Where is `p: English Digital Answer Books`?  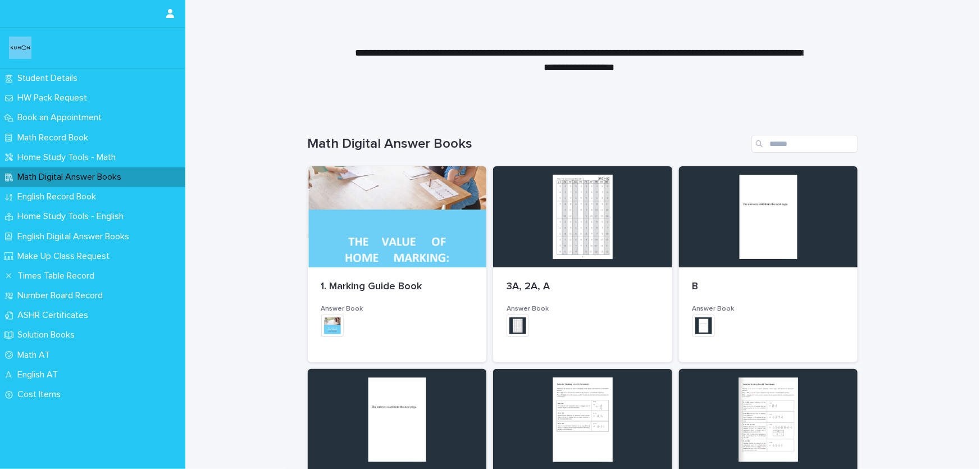 p: English Digital Answer Books is located at coordinates (75, 236).